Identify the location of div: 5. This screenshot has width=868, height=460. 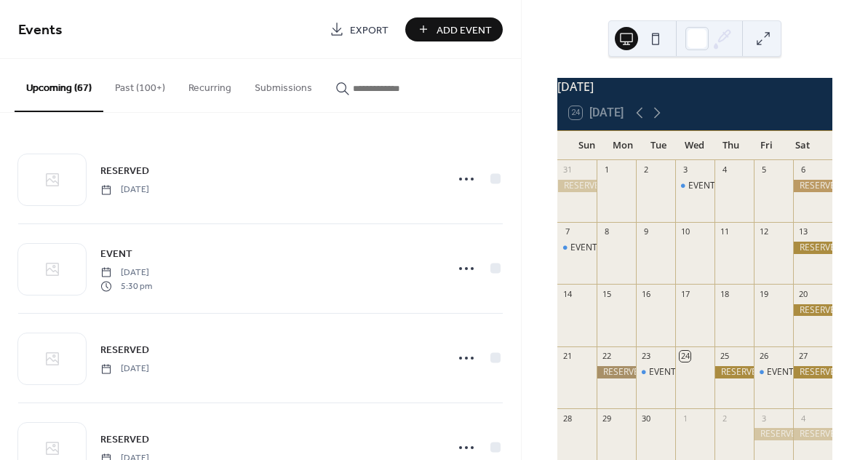
(763, 170).